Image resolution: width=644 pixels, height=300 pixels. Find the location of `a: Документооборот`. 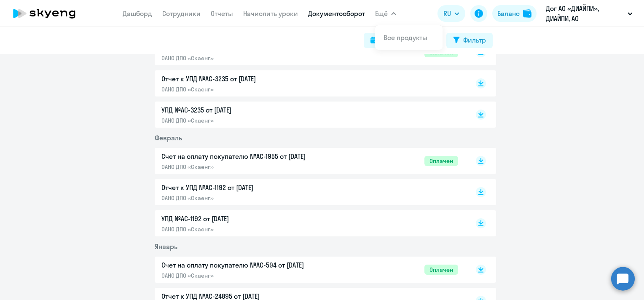

a: Документооборот is located at coordinates (336, 13).